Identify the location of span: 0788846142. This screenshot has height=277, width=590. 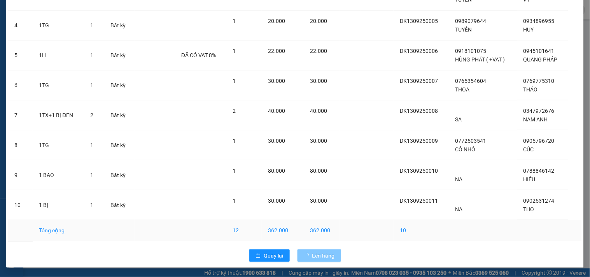
(539, 171).